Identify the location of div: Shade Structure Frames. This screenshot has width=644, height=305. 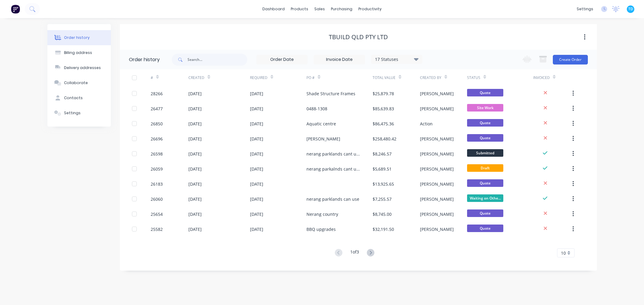
(331, 93).